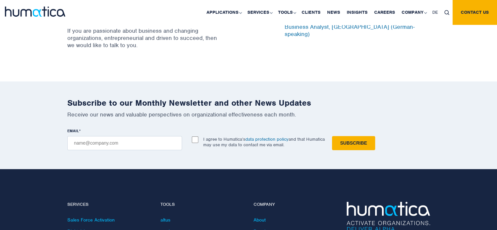 This screenshot has height=230, width=497. Describe the element at coordinates (91, 219) in the screenshot. I see `a: Sales Force Activation` at that location.